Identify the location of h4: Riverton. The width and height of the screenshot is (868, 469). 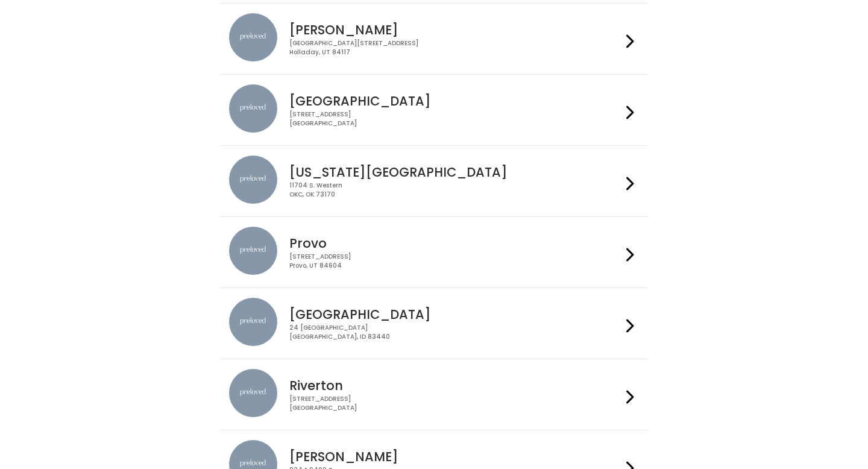
(455, 385).